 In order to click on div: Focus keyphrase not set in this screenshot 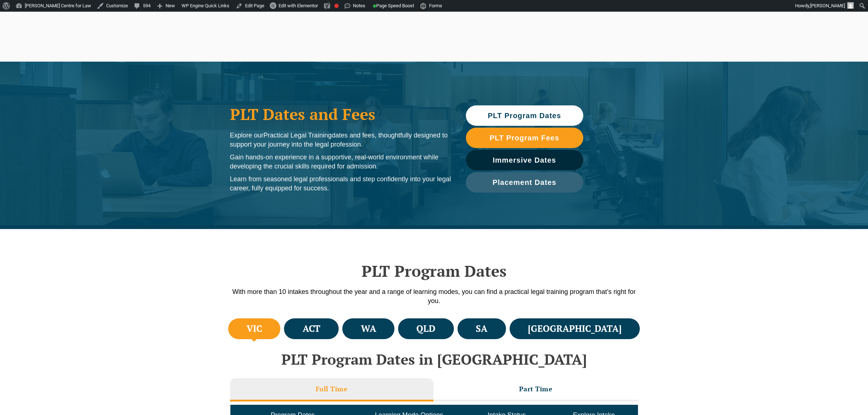, I will do `click(336, 6)`.